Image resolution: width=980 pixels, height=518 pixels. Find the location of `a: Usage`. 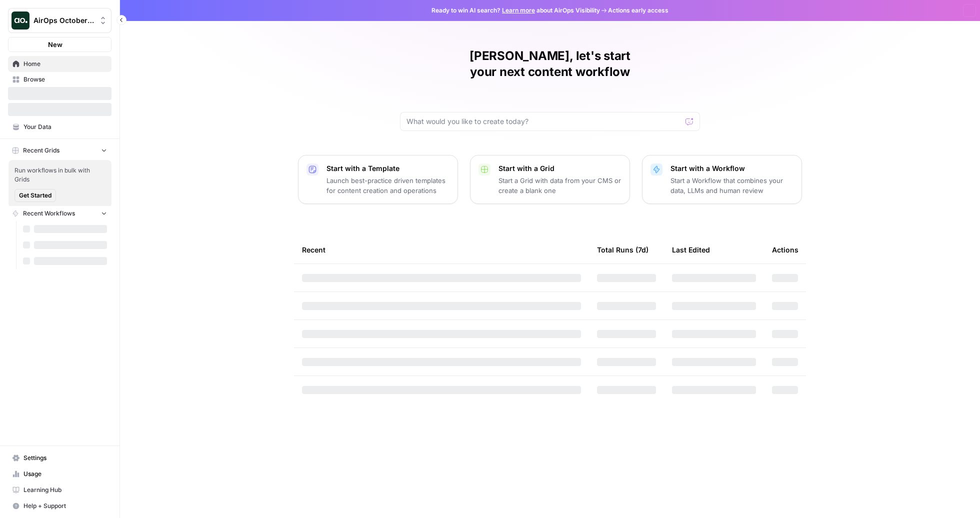

a: Usage is located at coordinates (59, 474).